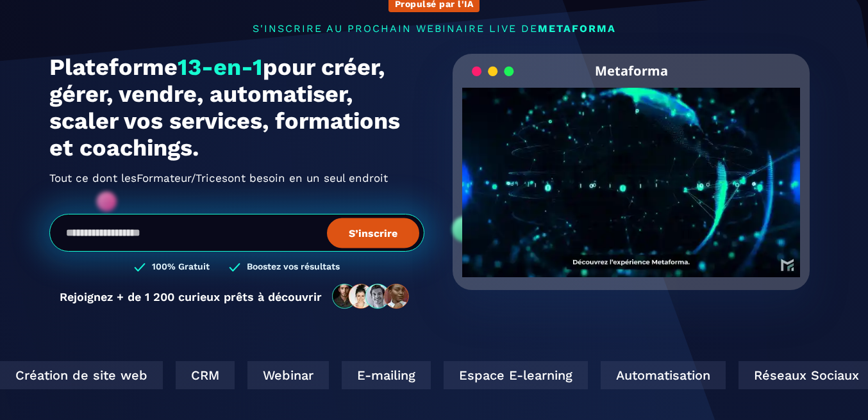  Describe the element at coordinates (513, 375) in the screenshot. I see `div: Espace E-learning` at that location.